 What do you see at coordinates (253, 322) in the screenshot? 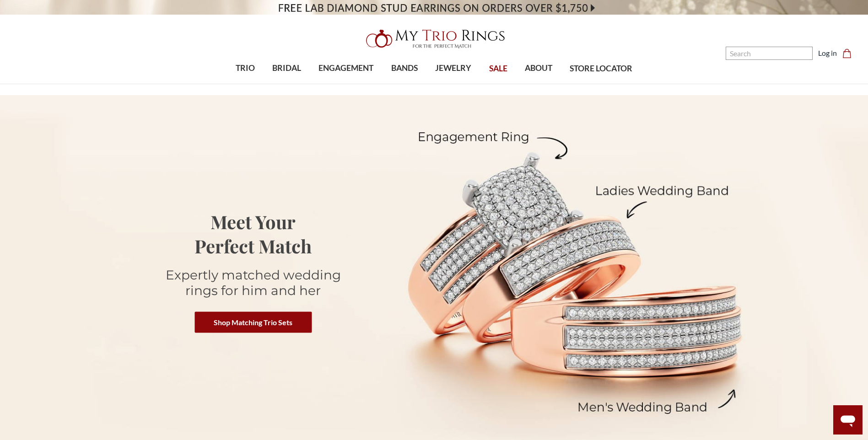
I see `a: Shop Matching Trio Sets` at bounding box center [253, 322].